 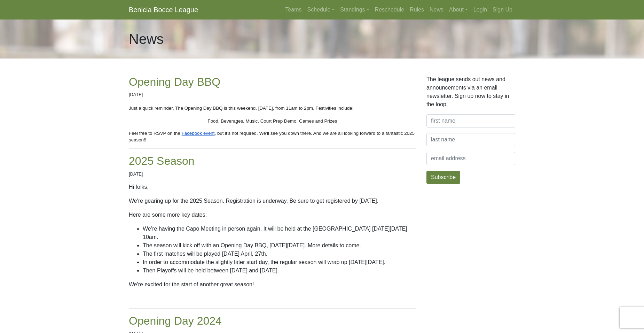 I want to click on input: last name, so click(x=471, y=140).